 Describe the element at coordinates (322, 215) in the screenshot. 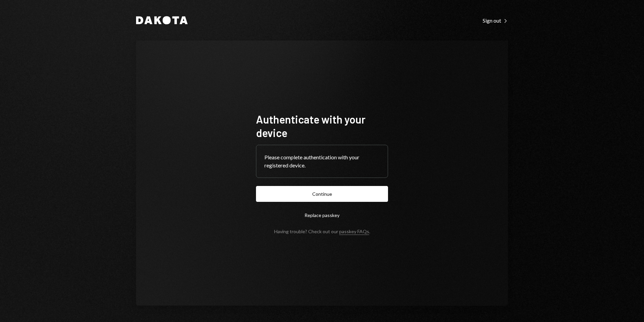

I see `button: Replace passkey` at that location.